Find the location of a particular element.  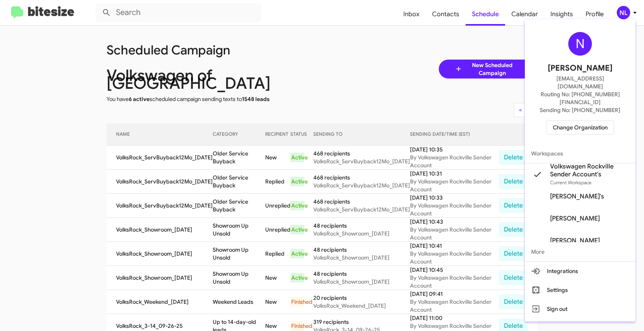

button: Change Organization is located at coordinates (580, 127).